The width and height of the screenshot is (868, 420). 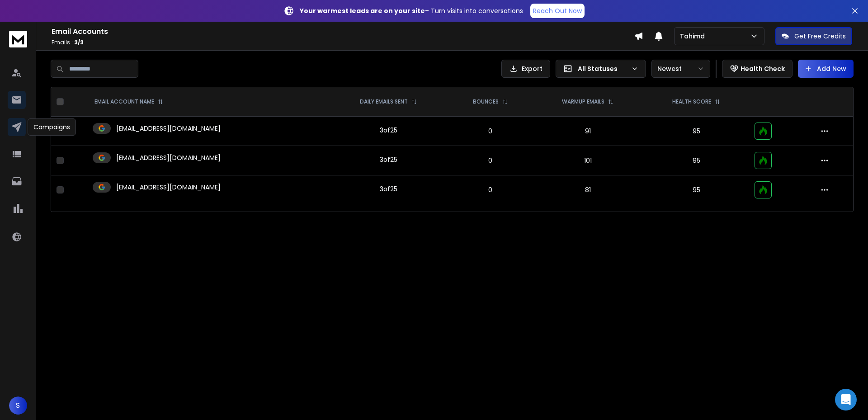 I want to click on p: HEALTH SCORE, so click(x=692, y=101).